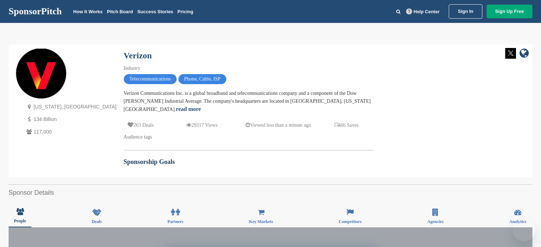 This screenshot has height=247, width=541. I want to click on p: Viewed less than a minute ago, so click(278, 125).